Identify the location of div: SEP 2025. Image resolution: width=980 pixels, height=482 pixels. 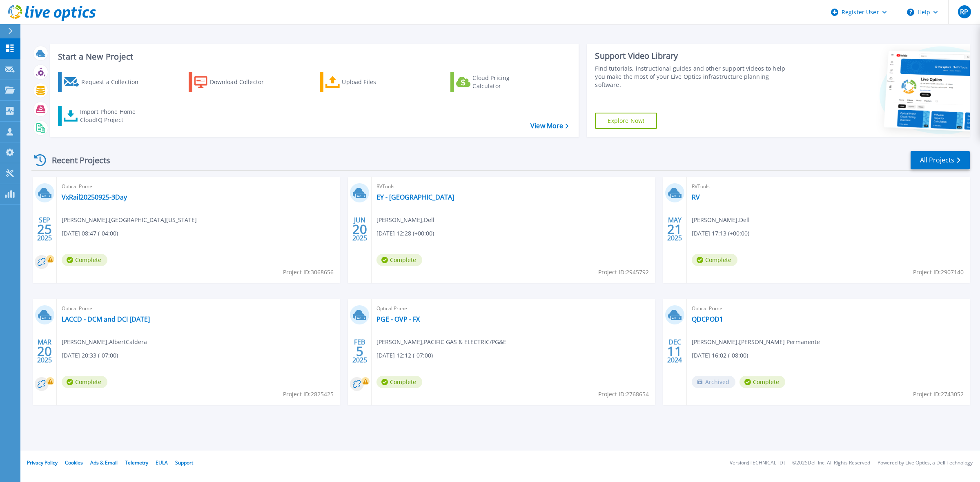
(45, 229).